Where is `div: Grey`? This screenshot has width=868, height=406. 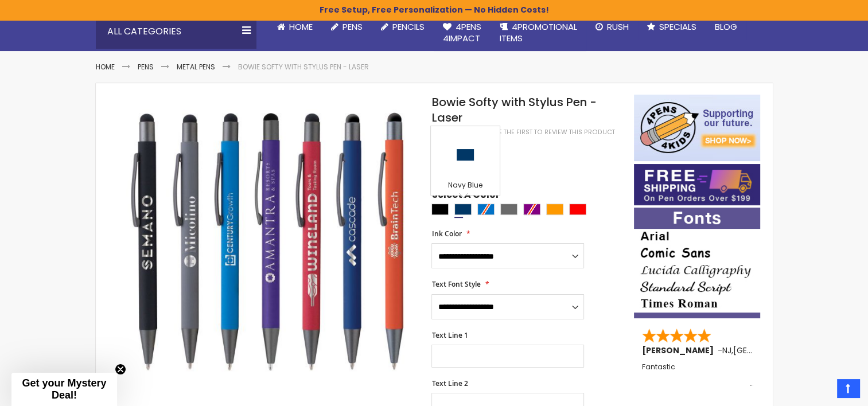 div: Grey is located at coordinates (509, 209).